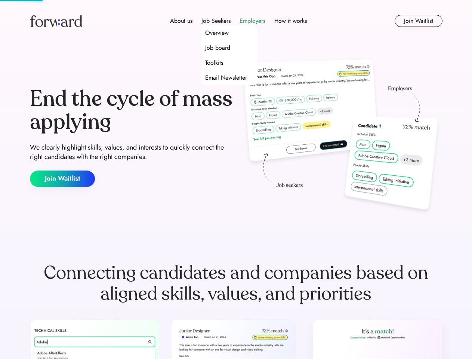  What do you see at coordinates (132, 152) in the screenshot?
I see `div: We clearly highlight skills, values, and interests to quickly connect the right candidates with t...` at bounding box center [132, 152].